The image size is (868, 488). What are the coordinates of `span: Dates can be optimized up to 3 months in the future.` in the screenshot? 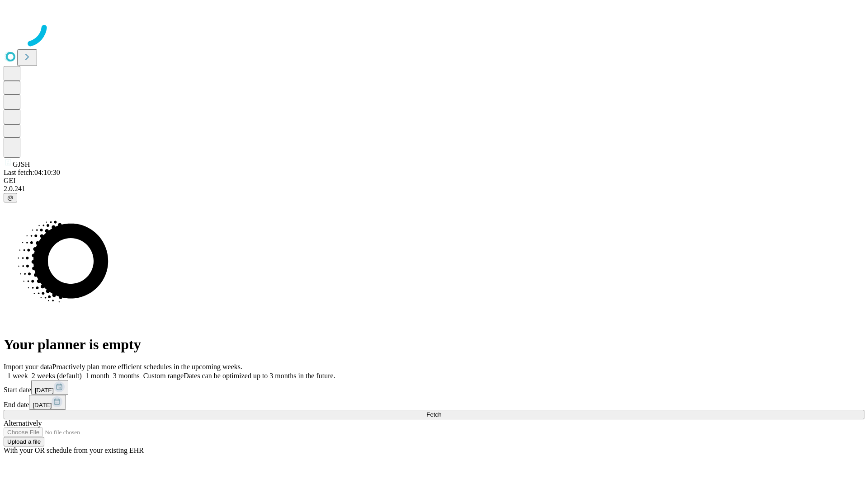 It's located at (259, 376).